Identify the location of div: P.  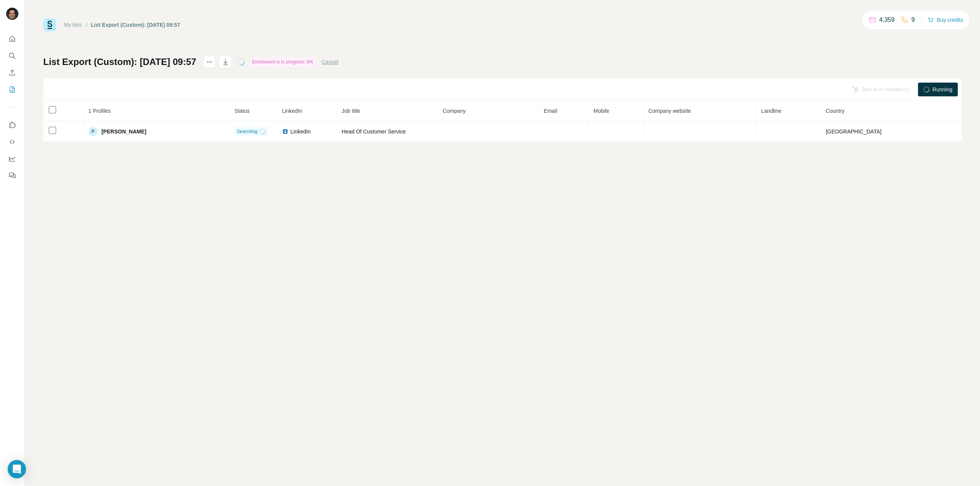
(93, 132).